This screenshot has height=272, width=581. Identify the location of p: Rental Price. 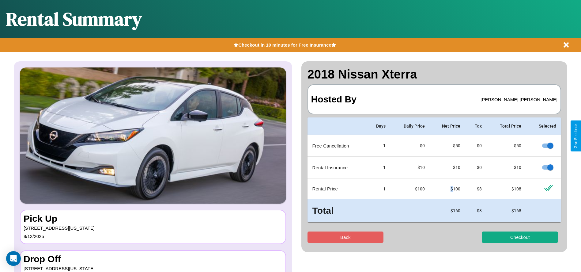
(337, 188).